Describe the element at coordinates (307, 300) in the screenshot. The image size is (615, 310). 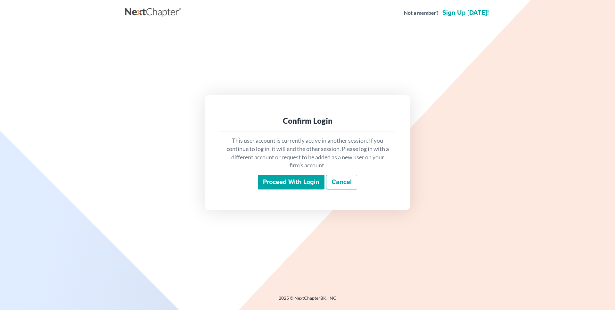
I see `div: 2025 © NextChapterBK, INC` at that location.